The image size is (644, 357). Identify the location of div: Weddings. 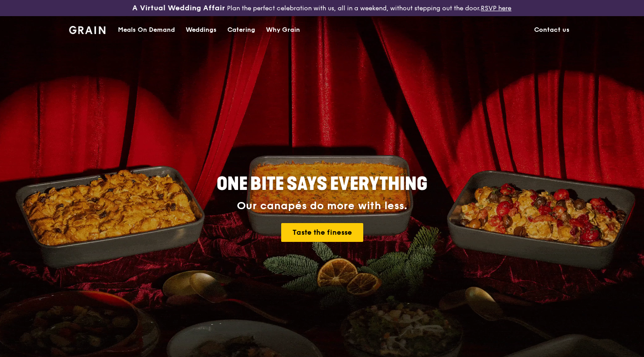
(201, 30).